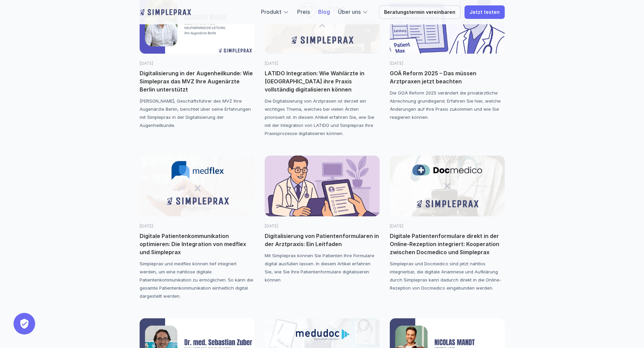 The width and height of the screenshot is (644, 348). I want to click on p: Mit Simpleprax können Sie Patienten Ihre Formulare digital ausfüllen lassen. In diesem Artikel er..., so click(322, 268).